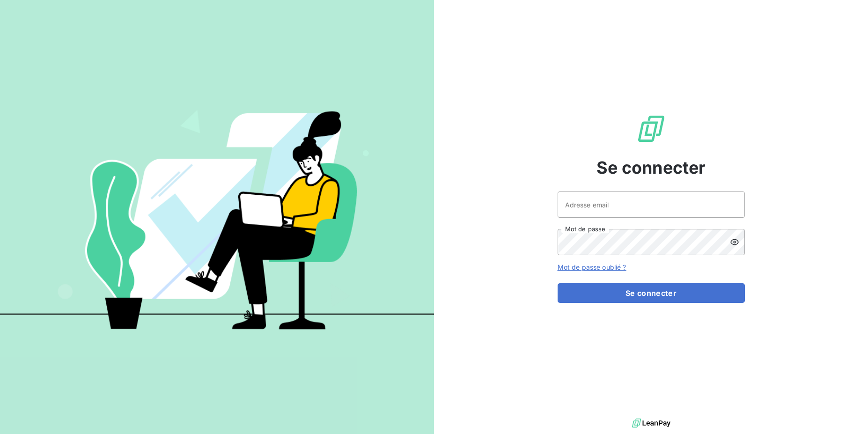 Image resolution: width=868 pixels, height=434 pixels. I want to click on span: Se connecter, so click(651, 168).